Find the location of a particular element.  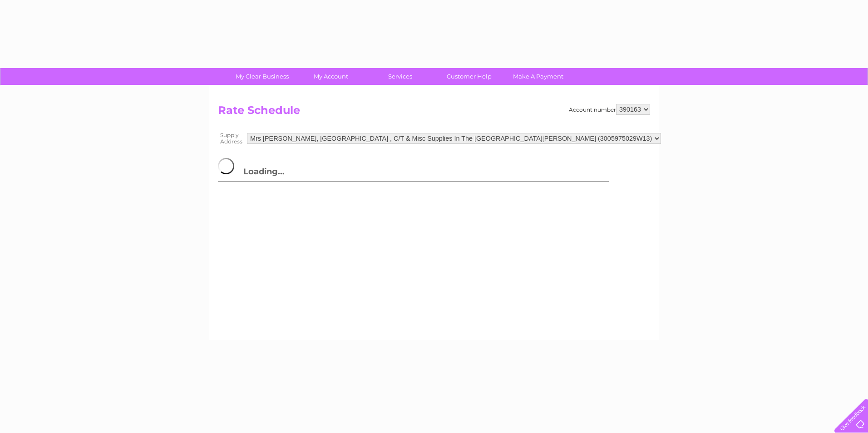

a: Customer Help is located at coordinates (469, 76).